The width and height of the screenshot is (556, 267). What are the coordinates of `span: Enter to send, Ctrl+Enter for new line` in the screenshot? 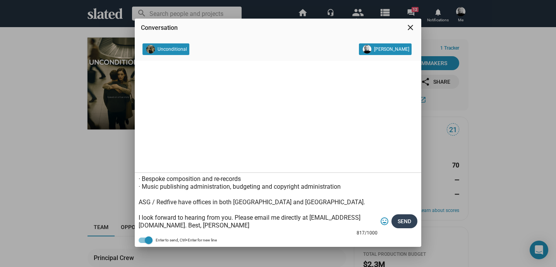 It's located at (186, 240).